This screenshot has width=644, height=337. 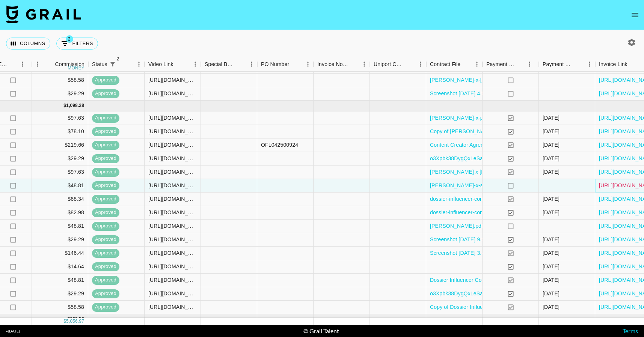 I want to click on div: 6/11/2025, so click(x=550, y=158).